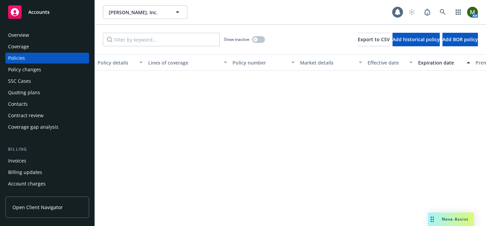  What do you see at coordinates (47, 172) in the screenshot?
I see `a: Billing updates` at bounding box center [47, 172].